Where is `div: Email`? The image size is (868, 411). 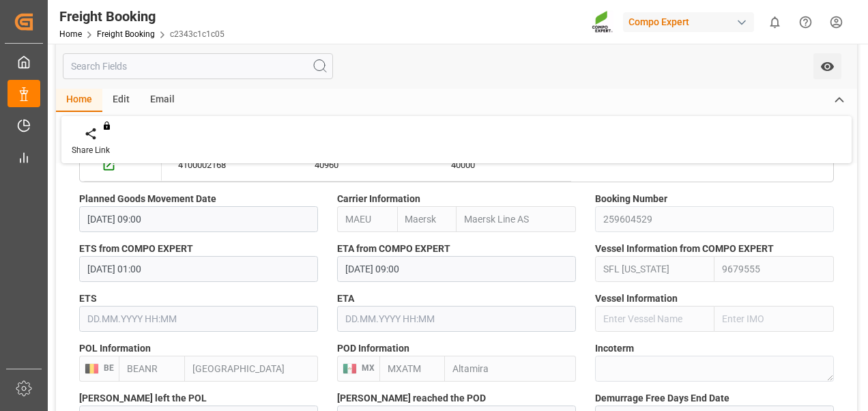
div: Email is located at coordinates (162, 100).